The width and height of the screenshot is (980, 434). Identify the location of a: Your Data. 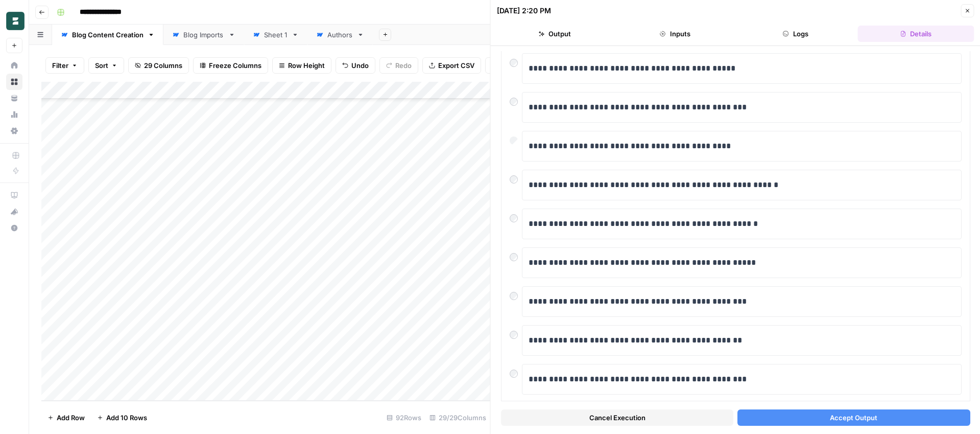
(15, 98).